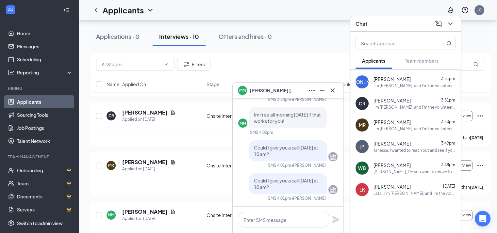 This screenshot has height=233, width=497. What do you see at coordinates (123, 10) in the screenshot?
I see `h1: Applicants` at bounding box center [123, 10].